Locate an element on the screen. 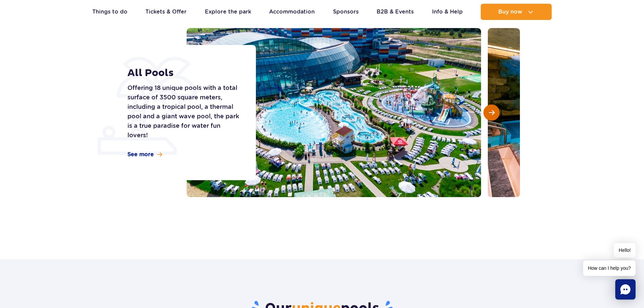  a: B2B & Events is located at coordinates (395, 12).